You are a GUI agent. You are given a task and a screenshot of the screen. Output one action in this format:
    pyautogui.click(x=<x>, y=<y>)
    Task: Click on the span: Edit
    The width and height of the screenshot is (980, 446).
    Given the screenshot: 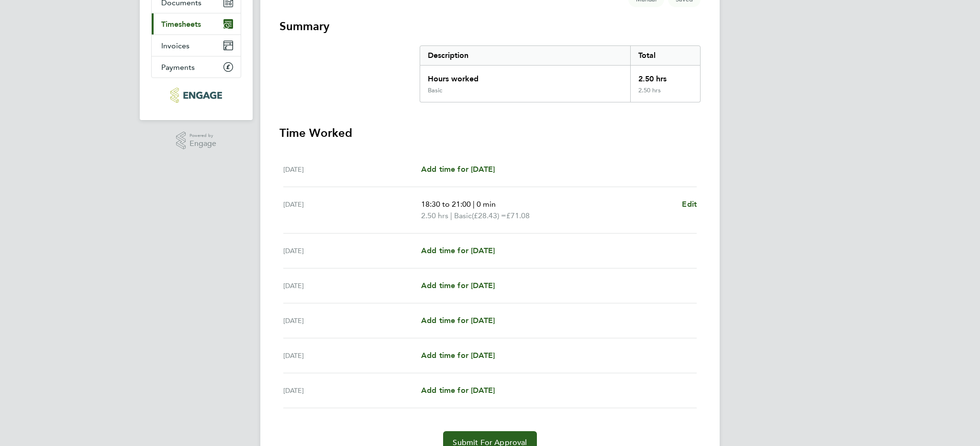 What is the action you would take?
    pyautogui.click(x=689, y=204)
    